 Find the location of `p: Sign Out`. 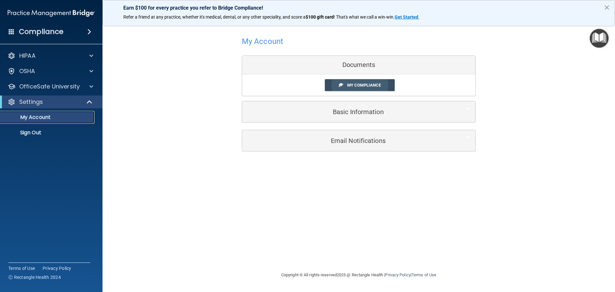

p: Sign Out is located at coordinates (48, 133).